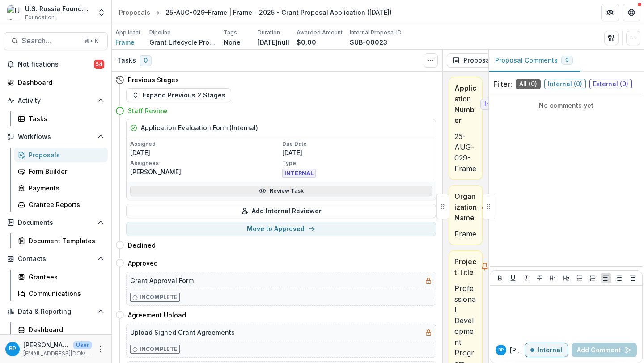 The width and height of the screenshot is (644, 363). Describe the element at coordinates (376, 33) in the screenshot. I see `p: Internal Proposal ID` at that location.